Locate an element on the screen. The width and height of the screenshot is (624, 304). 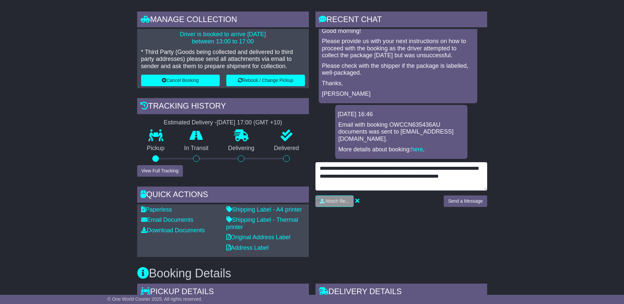
span: © One World Courier 2025. All rights reserved. is located at coordinates (155, 299).